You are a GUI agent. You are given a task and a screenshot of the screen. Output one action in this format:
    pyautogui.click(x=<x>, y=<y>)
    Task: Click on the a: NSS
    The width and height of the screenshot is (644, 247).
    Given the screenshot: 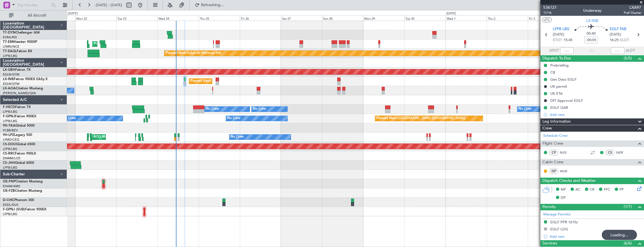 What is the action you would take?
    pyautogui.click(x=566, y=152)
    